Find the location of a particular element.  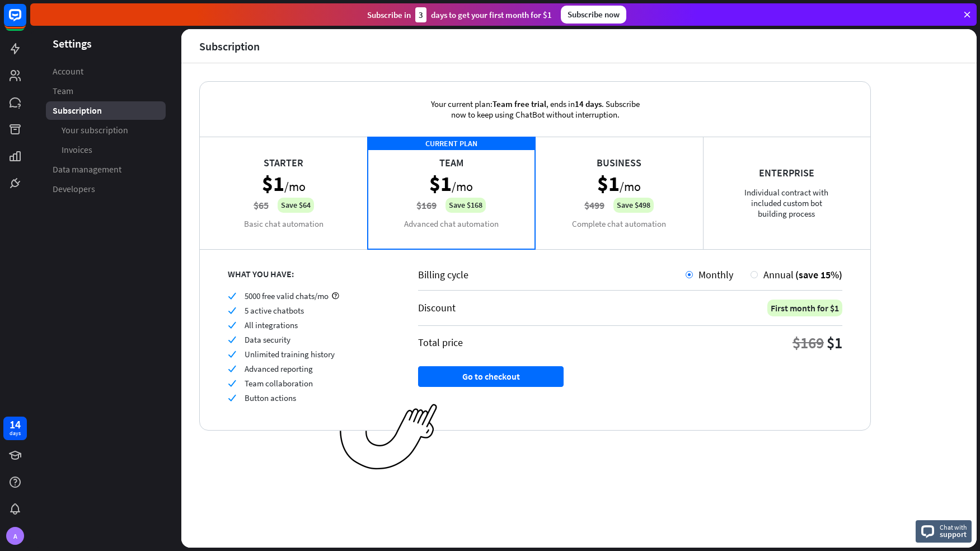

div: 3 is located at coordinates (421, 15).